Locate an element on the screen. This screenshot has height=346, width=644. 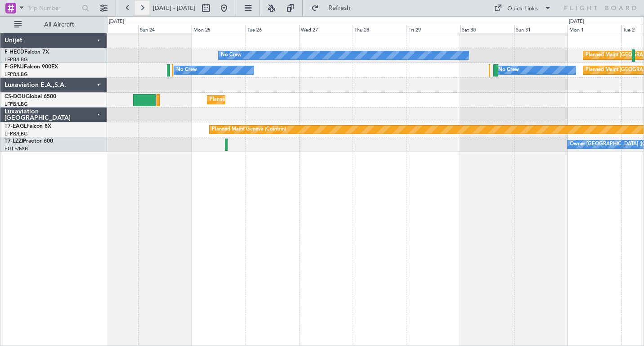
a: T7-EAGLFalcon 8X is located at coordinates (28, 126).